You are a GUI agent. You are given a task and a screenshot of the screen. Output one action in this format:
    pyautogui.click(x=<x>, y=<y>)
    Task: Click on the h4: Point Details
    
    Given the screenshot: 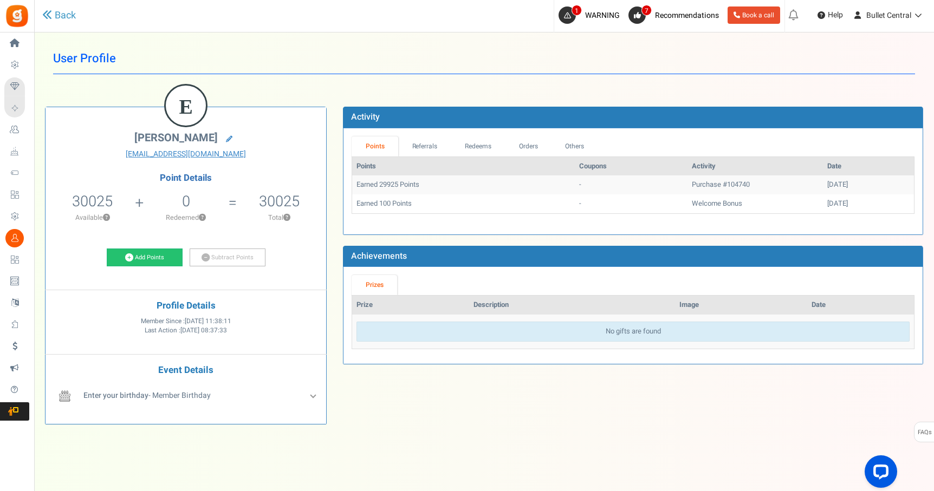 What is the action you would take?
    pyautogui.click(x=186, y=178)
    